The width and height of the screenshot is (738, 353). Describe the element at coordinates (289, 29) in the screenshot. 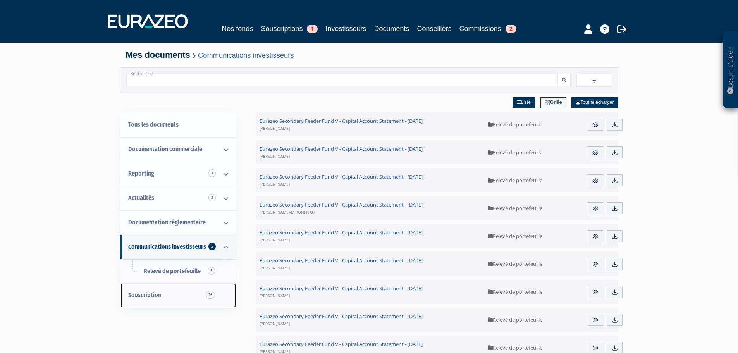

I see `a: Souscriptions1` at that location.